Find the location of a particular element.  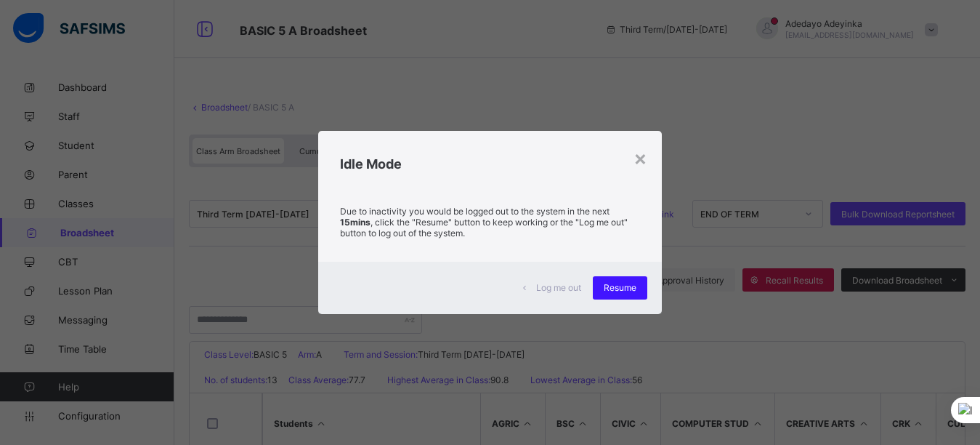

strong: 15mins is located at coordinates (355, 222).